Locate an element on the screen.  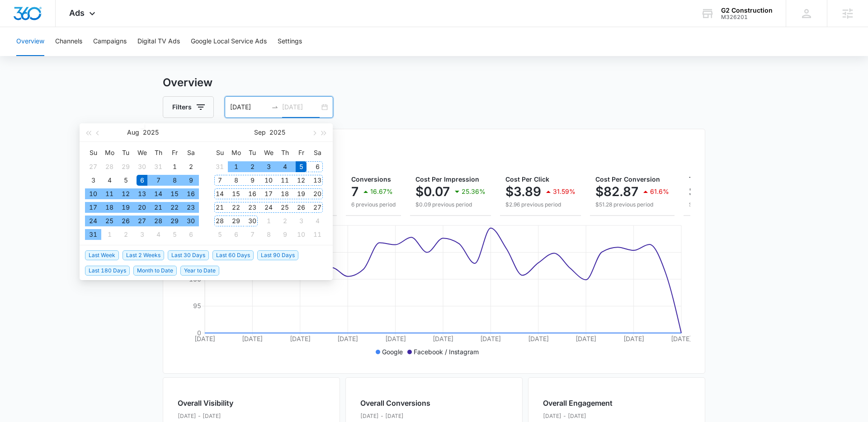
td: 2025-08-10 is located at coordinates (93, 194).